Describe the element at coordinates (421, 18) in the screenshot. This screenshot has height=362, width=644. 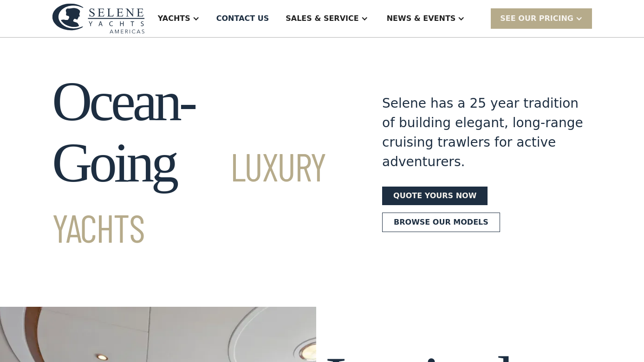
I see `div: News & EVENTS` at that location.